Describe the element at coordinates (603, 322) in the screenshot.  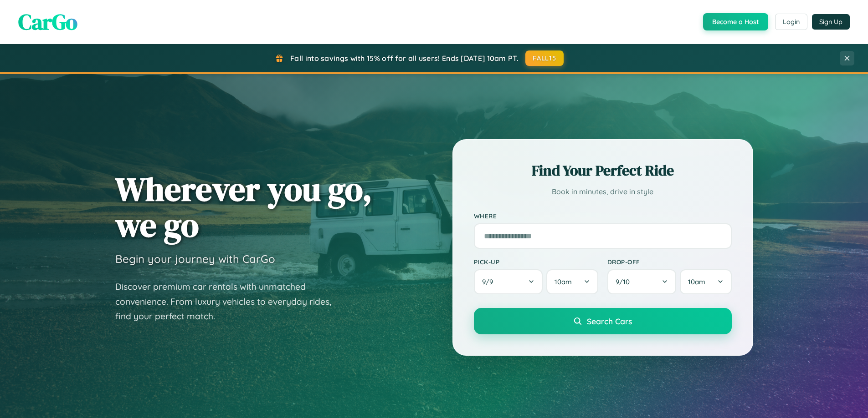
I see `button: Search Cars` at that location.